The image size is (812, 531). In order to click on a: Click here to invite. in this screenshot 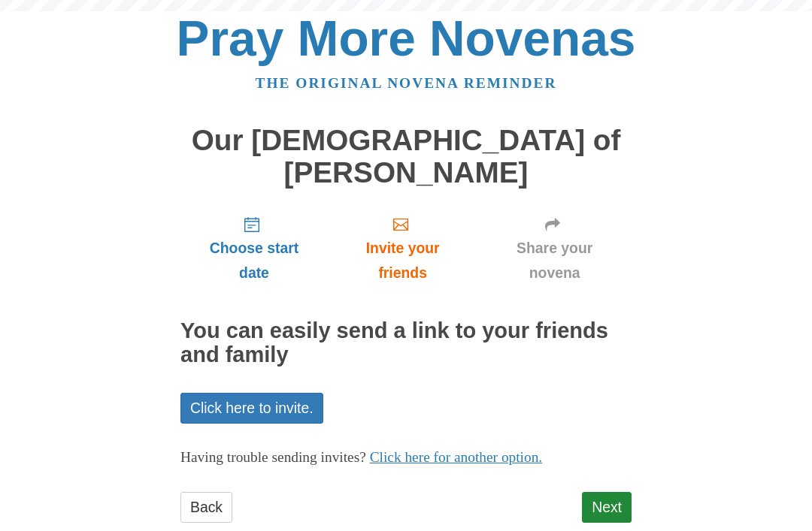, I will do `click(252, 408)`.